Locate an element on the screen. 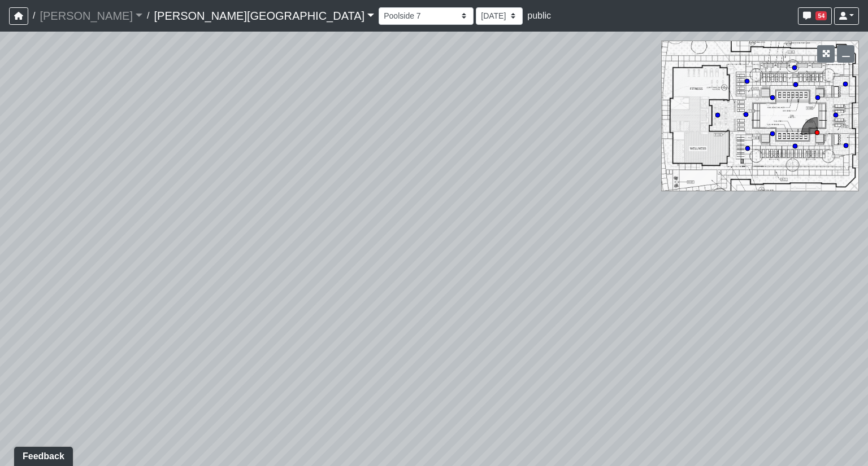 This screenshot has height=466, width=868. span: 54 is located at coordinates (821, 16).